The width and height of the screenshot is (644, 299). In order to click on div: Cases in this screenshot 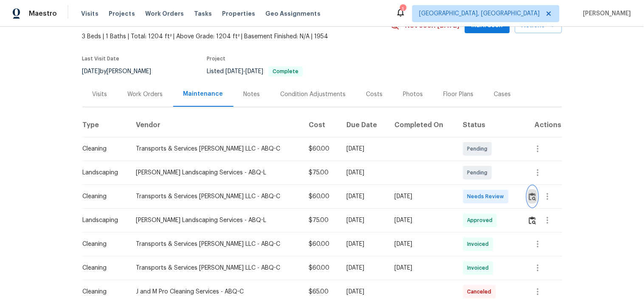, I will do `click(503, 95)`.